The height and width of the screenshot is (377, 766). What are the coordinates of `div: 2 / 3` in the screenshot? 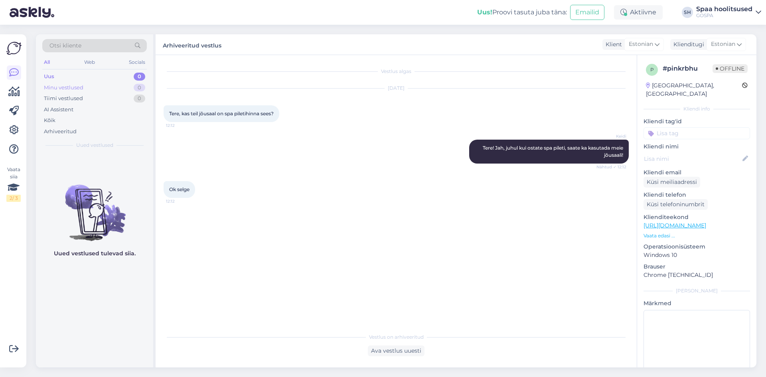 It's located at (14, 198).